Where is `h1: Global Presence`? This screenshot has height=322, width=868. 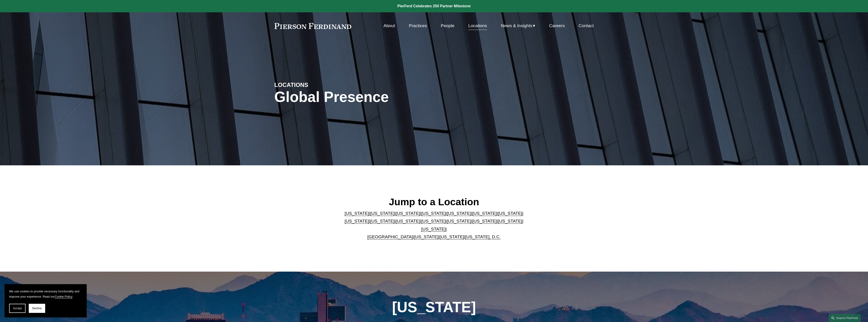
h1: Global Presence is located at coordinates (381, 97).